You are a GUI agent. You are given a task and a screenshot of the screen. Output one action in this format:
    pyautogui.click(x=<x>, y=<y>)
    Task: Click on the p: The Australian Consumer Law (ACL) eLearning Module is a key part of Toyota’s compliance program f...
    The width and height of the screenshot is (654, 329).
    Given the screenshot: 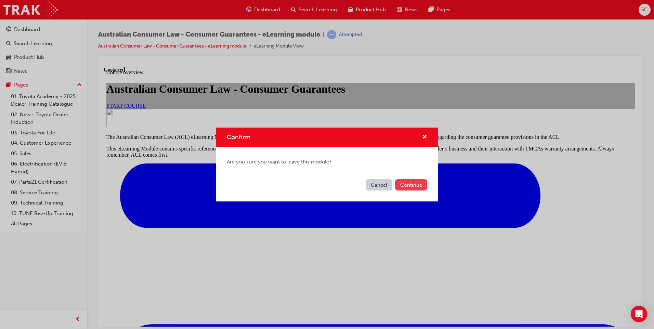 What is the action you would take?
    pyautogui.click(x=267, y=71)
    